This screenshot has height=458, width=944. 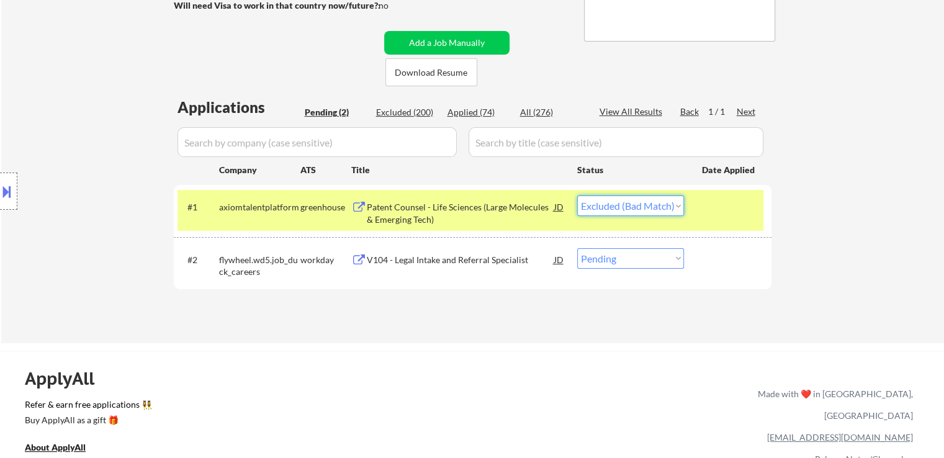 I want to click on div: Pending (2), so click(x=336, y=112).